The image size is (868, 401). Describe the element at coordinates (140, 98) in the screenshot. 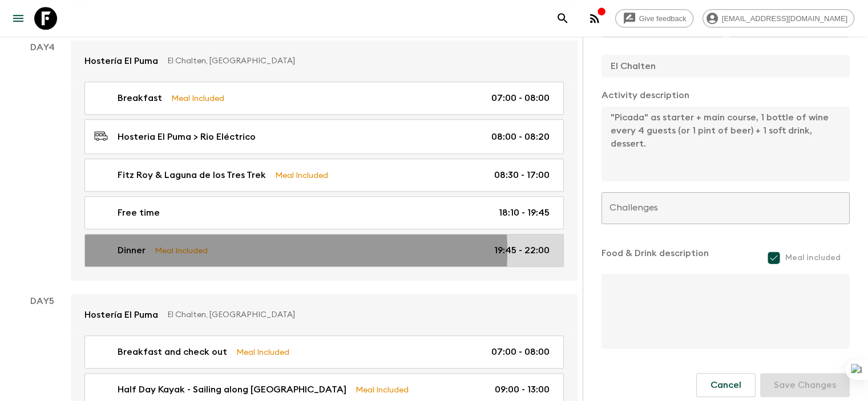

I see `p: Breakfast` at that location.